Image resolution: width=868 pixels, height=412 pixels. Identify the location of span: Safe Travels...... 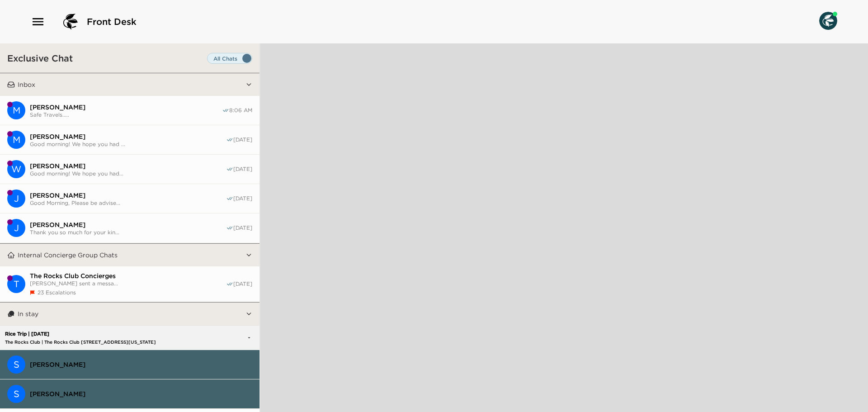
(126, 114).